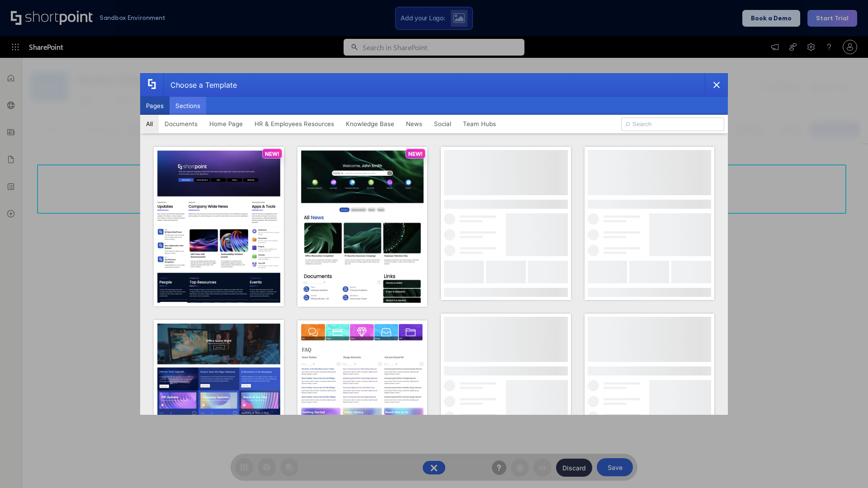 The image size is (868, 488). Describe the element at coordinates (414, 124) in the screenshot. I see `button: News` at that location.